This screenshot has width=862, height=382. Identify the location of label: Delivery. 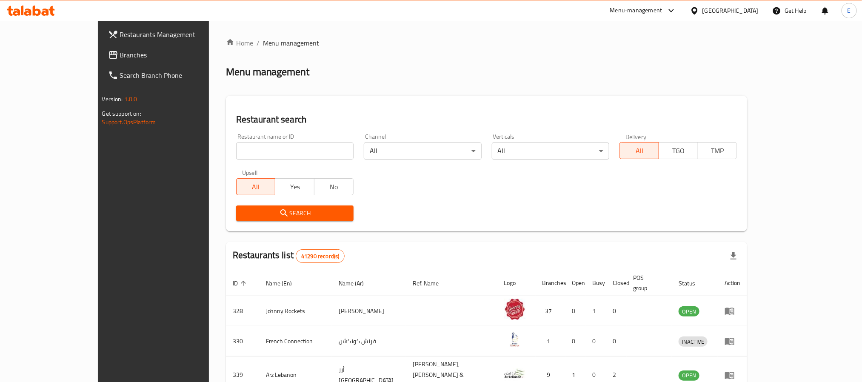
(636, 137).